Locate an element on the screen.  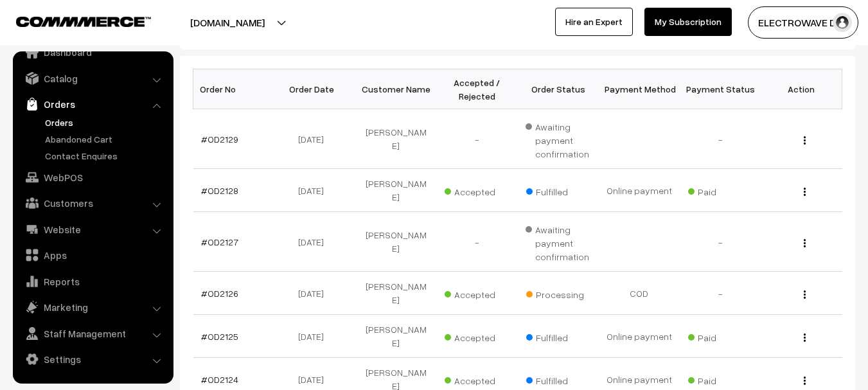
a: Customers is located at coordinates (93, 203).